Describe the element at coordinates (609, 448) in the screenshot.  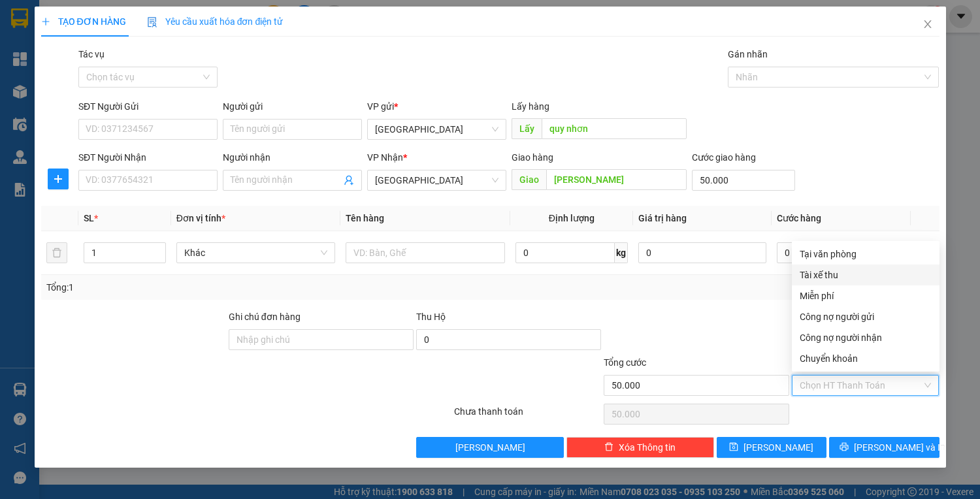
I see `span: delete` at that location.